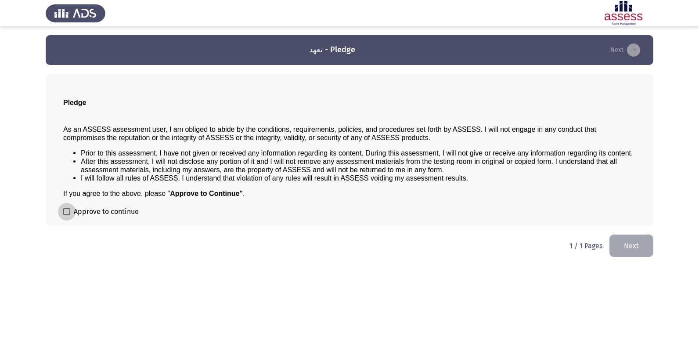  I want to click on span: Pledge, so click(75, 102).